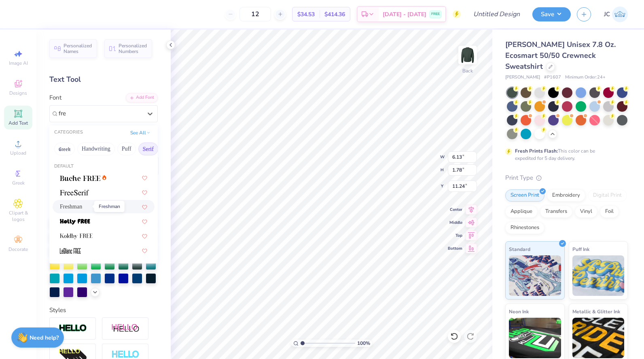 The width and height of the screenshot is (644, 359). I want to click on img: Buche FREE, so click(80, 178).